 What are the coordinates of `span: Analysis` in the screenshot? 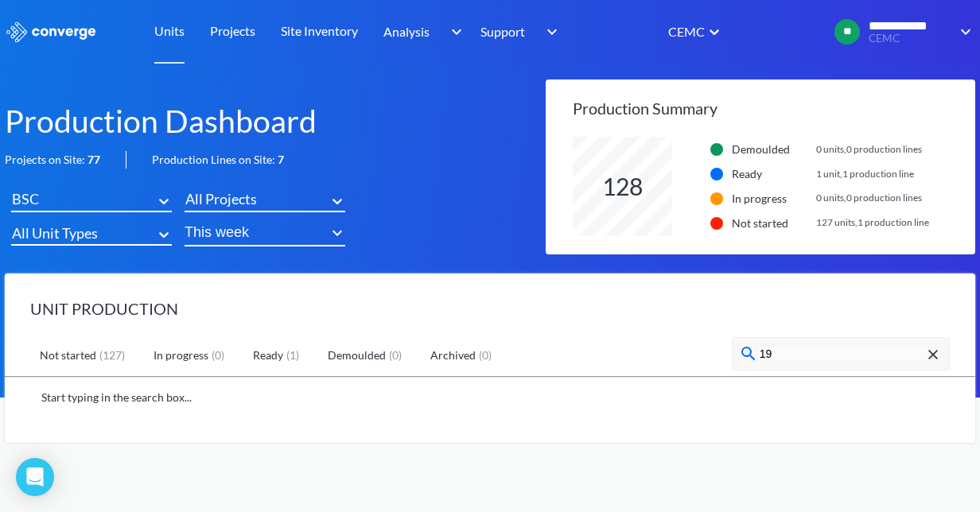 It's located at (407, 31).